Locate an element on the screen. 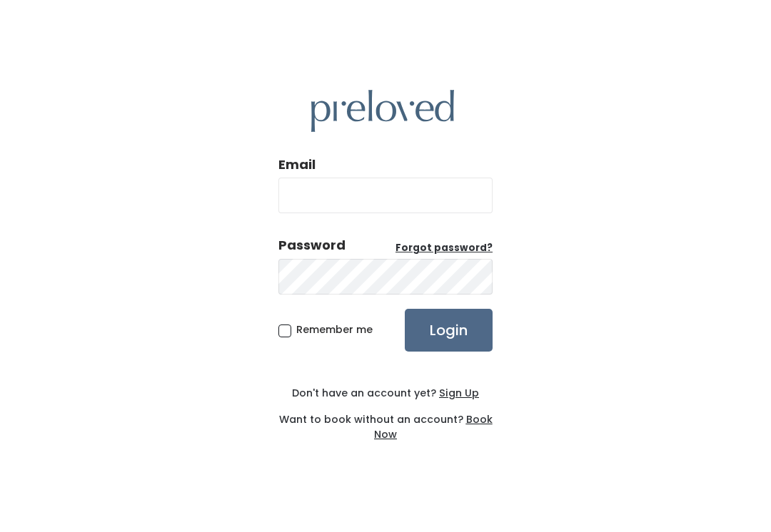 This screenshot has height=532, width=771. div: Don't have an account yet? is located at coordinates (385, 393).